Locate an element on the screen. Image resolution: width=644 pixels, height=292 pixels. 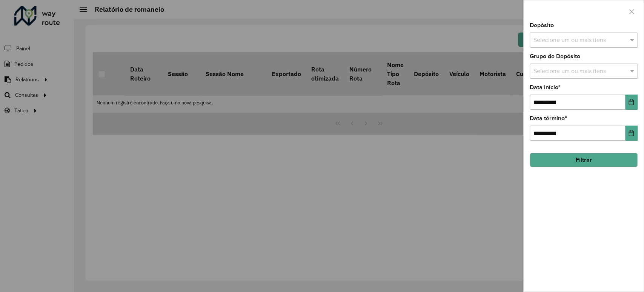
label: Grupo de Depósito is located at coordinates (555, 56).